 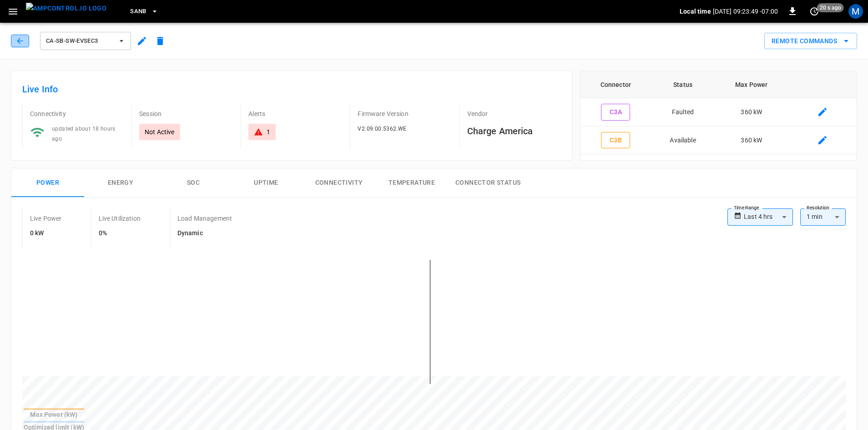 What do you see at coordinates (811, 41) in the screenshot?
I see `button: Remote Commands` at bounding box center [811, 41].